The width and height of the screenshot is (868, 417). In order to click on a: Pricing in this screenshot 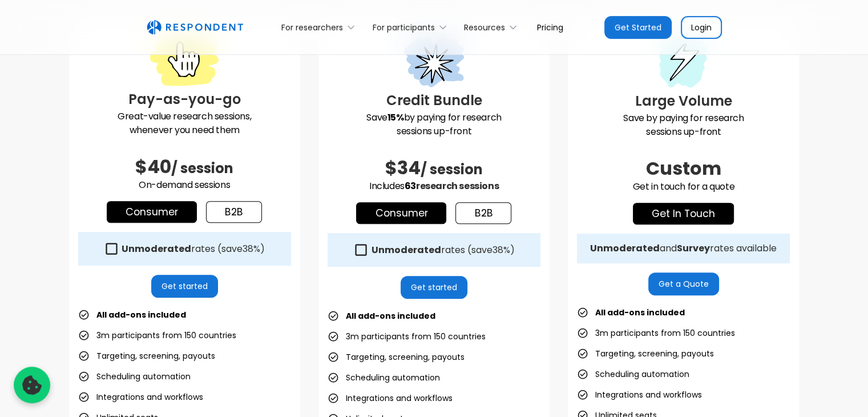, I will do `click(550, 27)`.